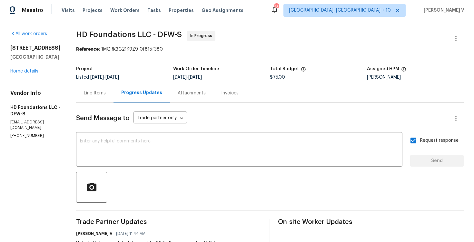 This screenshot has height=242, width=474. Describe the element at coordinates (270, 49) in the screenshot. I see `div: 1MQRK3G21K9Z9-0f815f380` at that location.